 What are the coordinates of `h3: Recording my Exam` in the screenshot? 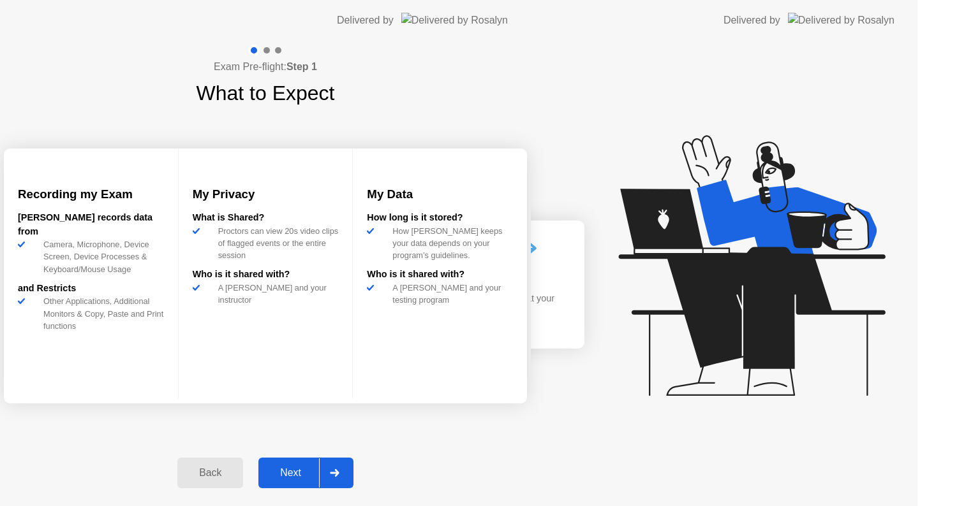 It's located at (91, 194).